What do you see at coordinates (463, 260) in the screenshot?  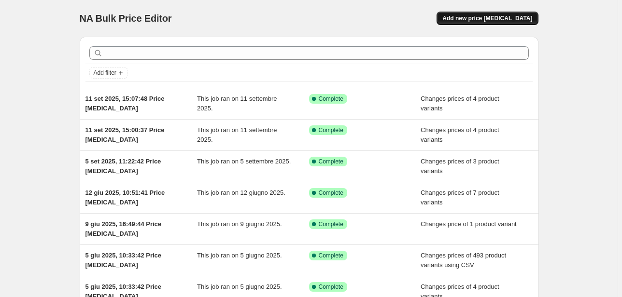 I see `span: Changes prices of 493 product variants using CSV` at bounding box center [463, 260].